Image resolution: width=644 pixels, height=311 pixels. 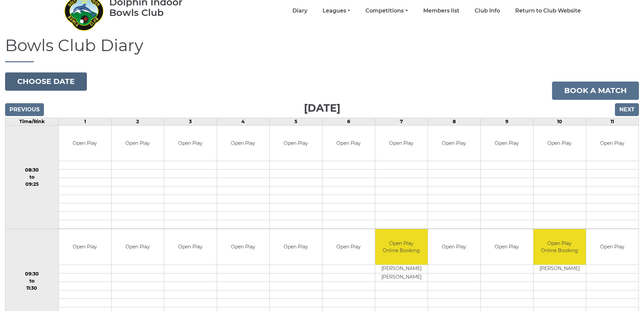 What do you see at coordinates (32, 122) in the screenshot?
I see `td: Time/Rink` at bounding box center [32, 122].